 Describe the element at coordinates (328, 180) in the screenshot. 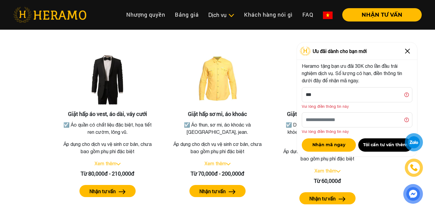

I see `div: Từ 60,000đ` at that location.